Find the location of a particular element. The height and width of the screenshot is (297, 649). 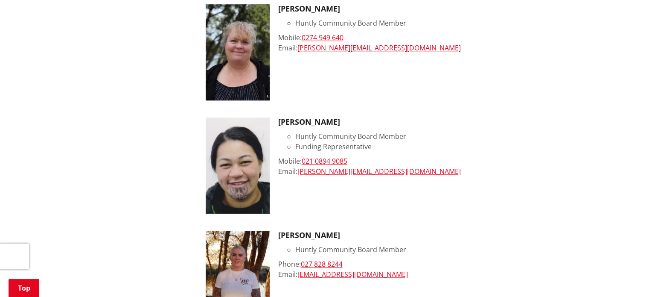

li: Funding Representative is located at coordinates (433, 146).